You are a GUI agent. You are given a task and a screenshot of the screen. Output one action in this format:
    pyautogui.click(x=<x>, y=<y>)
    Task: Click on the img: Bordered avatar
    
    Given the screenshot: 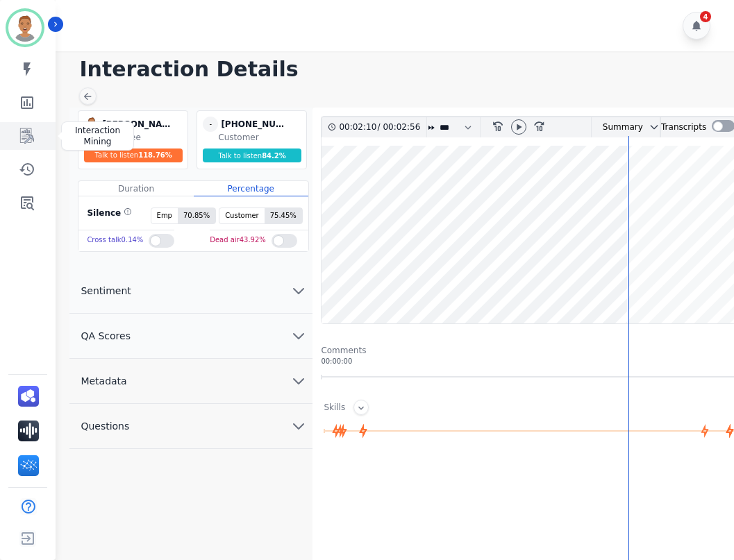 What is the action you would take?
    pyautogui.click(x=25, y=28)
    